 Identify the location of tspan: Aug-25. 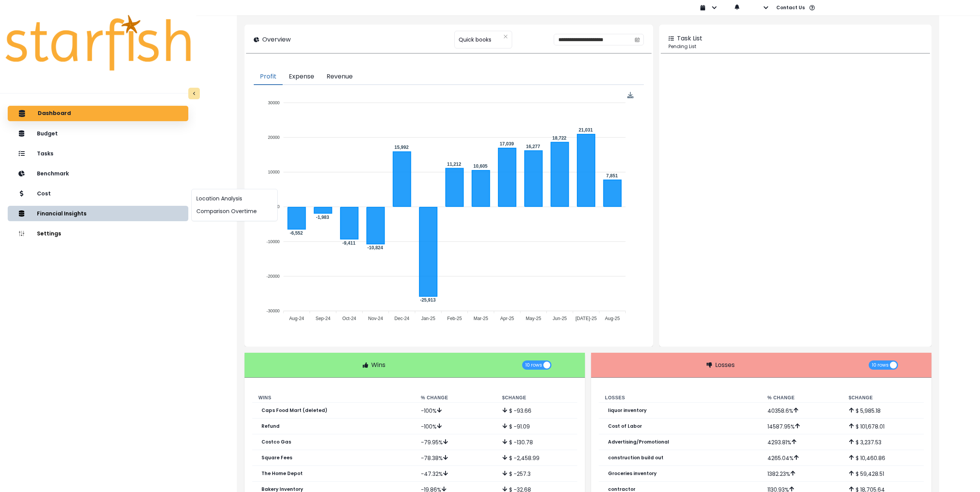
(612, 319).